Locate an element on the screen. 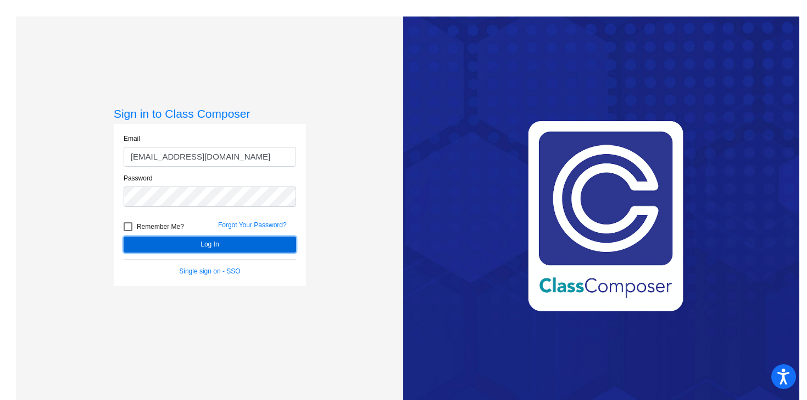  h3: Sign in to Class Composer is located at coordinates (210, 113).